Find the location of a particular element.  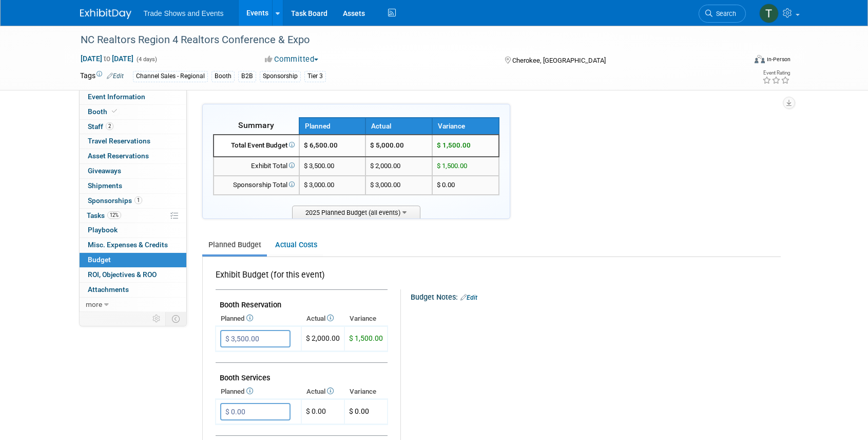

a: Tasks12% is located at coordinates (133, 216).